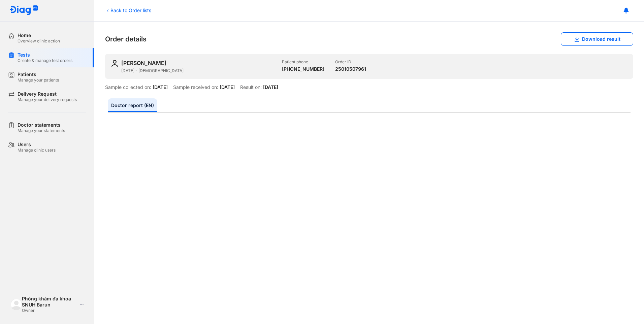 The height and width of the screenshot is (324, 644). What do you see at coordinates (196, 87) in the screenshot?
I see `div: Sample received on:` at bounding box center [196, 87].